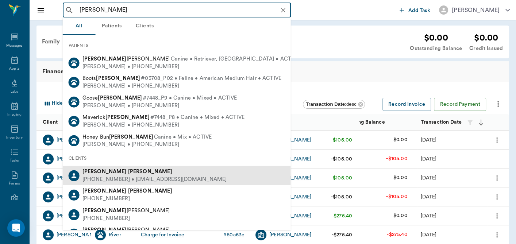  Describe the element at coordinates (177, 46) in the screenshot. I see `div: PATIENTS` at that location.